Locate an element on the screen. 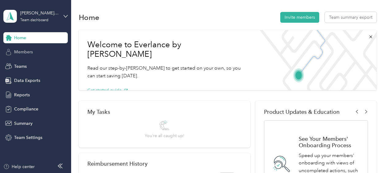  h2: Reimbursement History is located at coordinates (117, 163).